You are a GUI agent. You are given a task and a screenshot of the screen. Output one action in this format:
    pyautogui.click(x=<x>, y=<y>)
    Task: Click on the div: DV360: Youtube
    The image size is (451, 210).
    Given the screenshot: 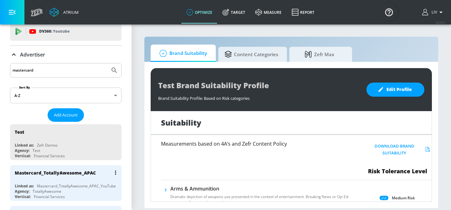 What is the action you would take?
    pyautogui.click(x=66, y=31)
    